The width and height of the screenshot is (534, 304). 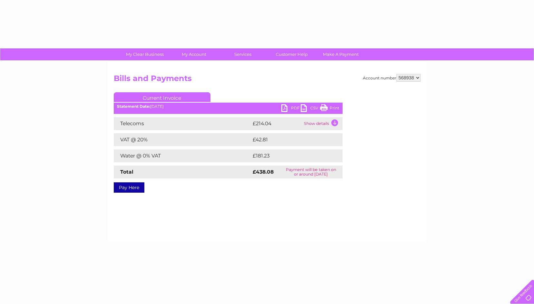 I want to click on b: Statement Date:, so click(x=133, y=106).